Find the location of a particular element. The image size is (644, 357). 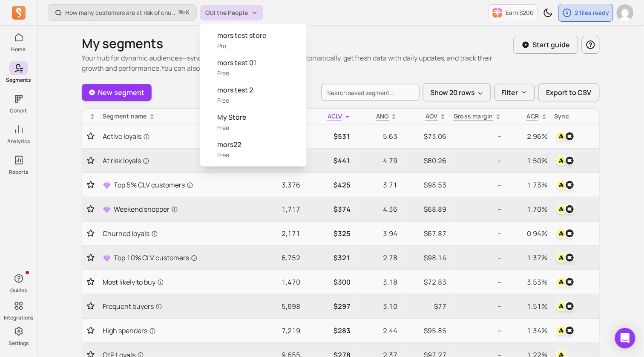

span: OUI the People is located at coordinates (227, 12).